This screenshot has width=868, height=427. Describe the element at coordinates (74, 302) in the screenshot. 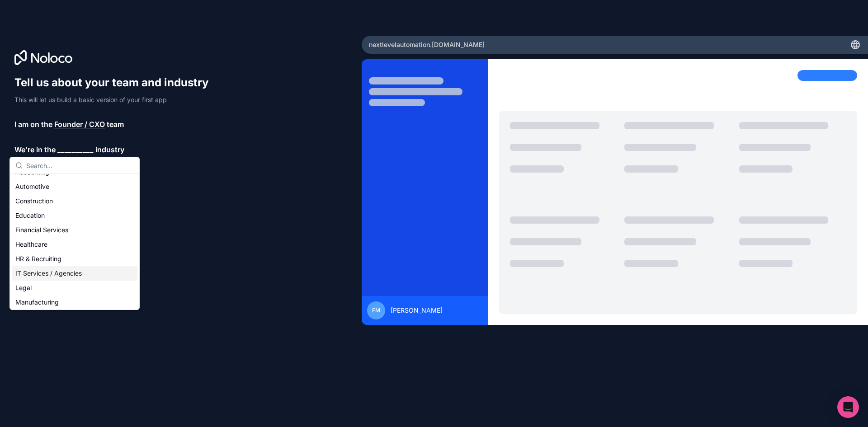

I see `div: Manufacturing` at that location.